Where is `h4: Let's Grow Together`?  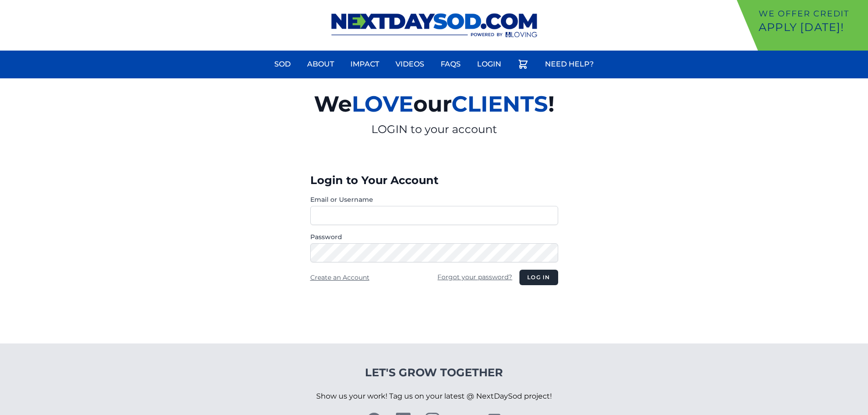
h4: Let's Grow Together is located at coordinates (434, 373).